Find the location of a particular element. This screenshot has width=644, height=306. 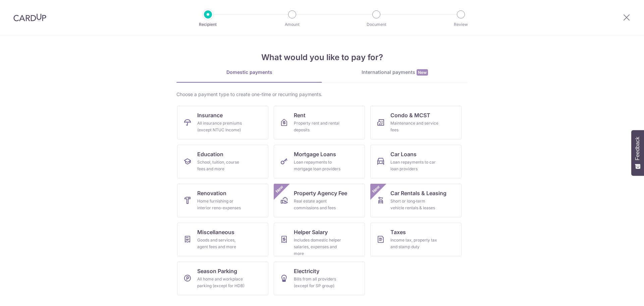

p: Amount is located at coordinates (292, 24).